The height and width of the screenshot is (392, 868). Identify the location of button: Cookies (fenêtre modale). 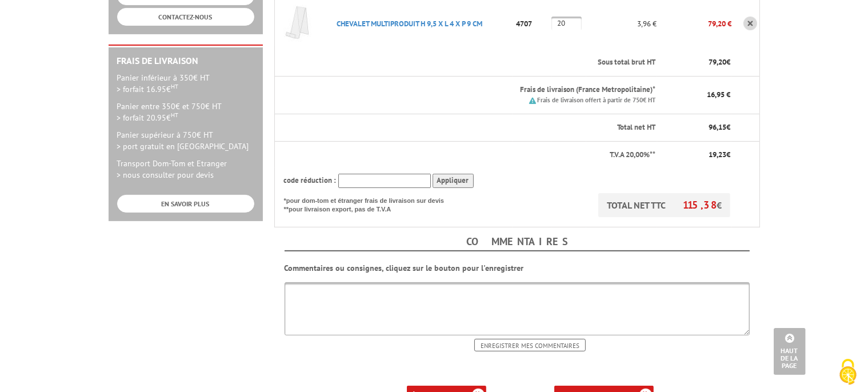
(848, 373).